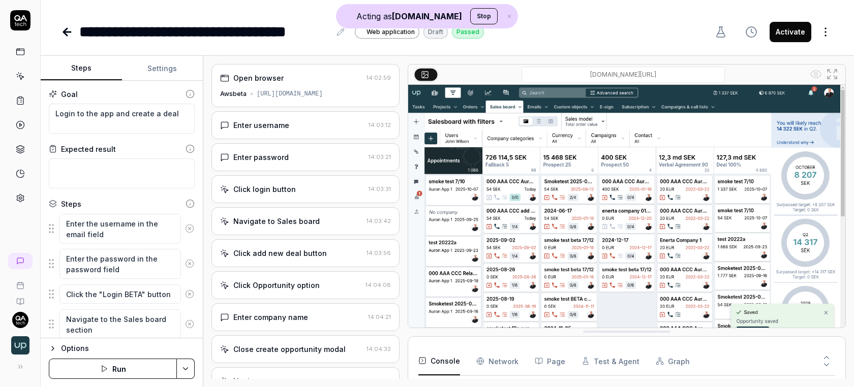 This screenshot has width=854, height=387. I want to click on a: Web application, so click(387, 32).